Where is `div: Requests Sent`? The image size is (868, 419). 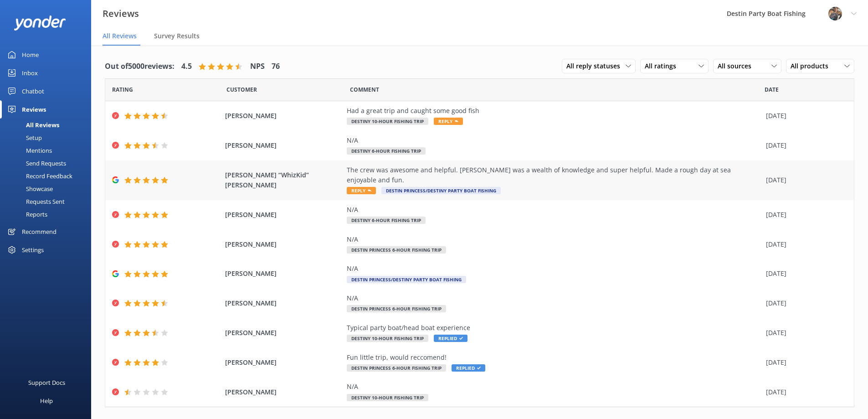 div: Requests Sent is located at coordinates (35, 202).